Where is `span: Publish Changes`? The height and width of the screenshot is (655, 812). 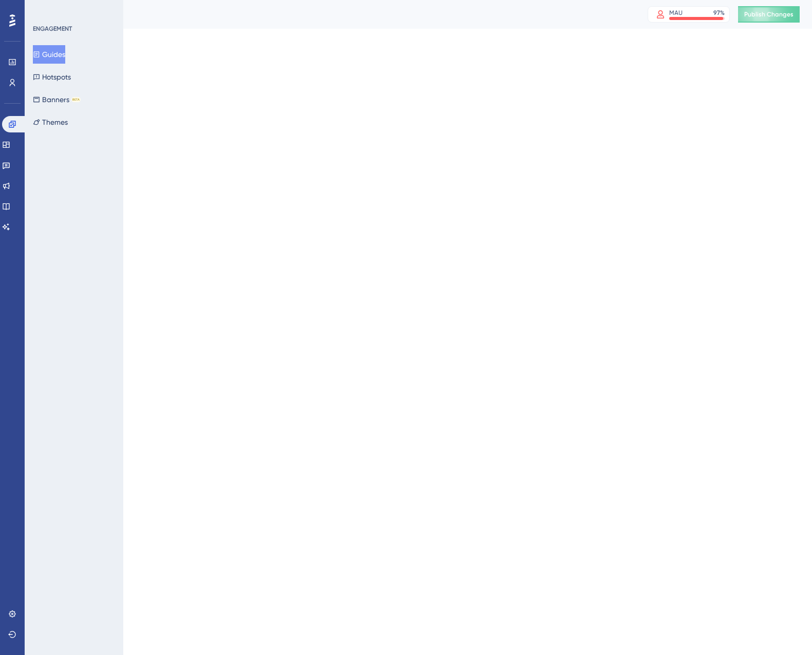
span: Publish Changes is located at coordinates (769, 14).